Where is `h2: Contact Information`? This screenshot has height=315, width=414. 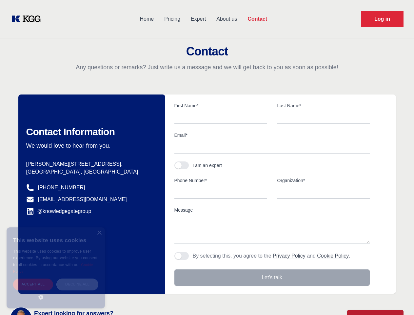 h2: Contact Information is located at coordinates (91, 132).